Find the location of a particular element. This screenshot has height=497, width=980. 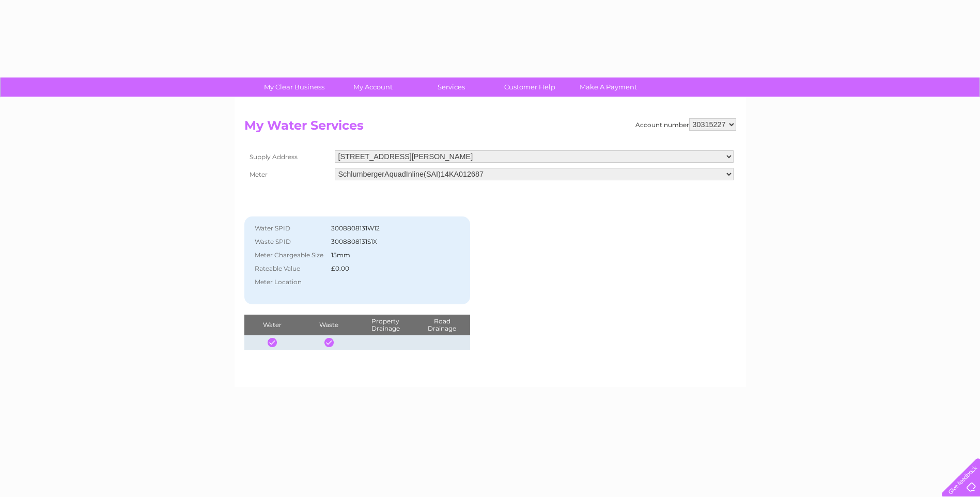

td: 3008808131S1X is located at coordinates (388, 242).